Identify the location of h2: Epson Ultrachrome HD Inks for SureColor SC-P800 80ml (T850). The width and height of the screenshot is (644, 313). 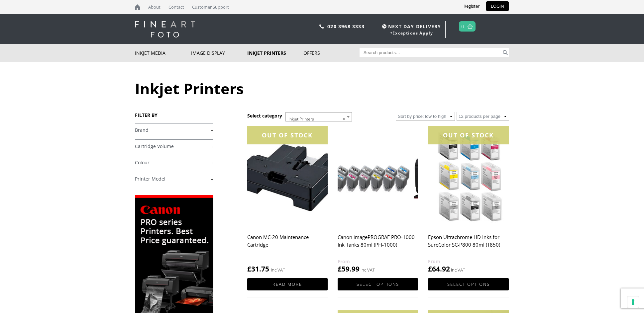
(468, 244).